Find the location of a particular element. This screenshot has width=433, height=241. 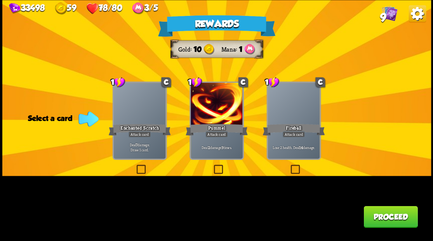

p: Lose 2 health. Deal damage. is located at coordinates (293, 147).